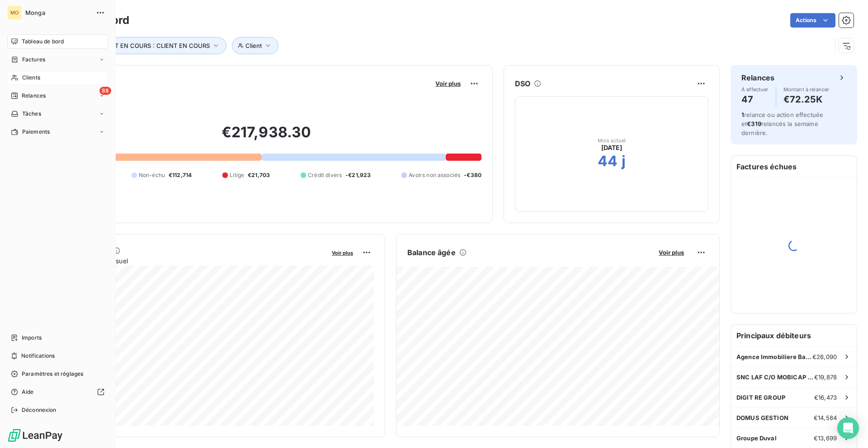 The height and width of the screenshot is (448, 868). What do you see at coordinates (33, 60) in the screenshot?
I see `span: Factures` at bounding box center [33, 60].